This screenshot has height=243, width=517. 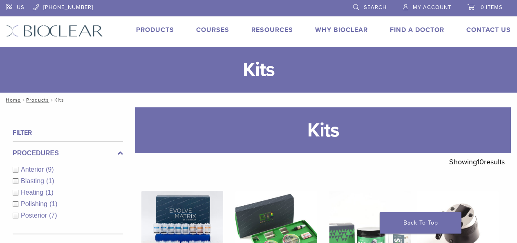 What do you see at coordinates (489, 30) in the screenshot?
I see `a: Contact Us` at bounding box center [489, 30].